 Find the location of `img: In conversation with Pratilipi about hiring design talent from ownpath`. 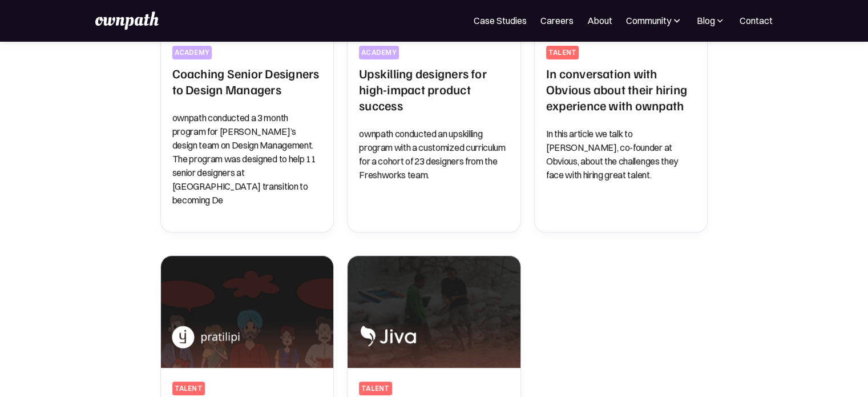

img: In conversation with Pratilipi about hiring design talent from ownpath is located at coordinates (247, 312).